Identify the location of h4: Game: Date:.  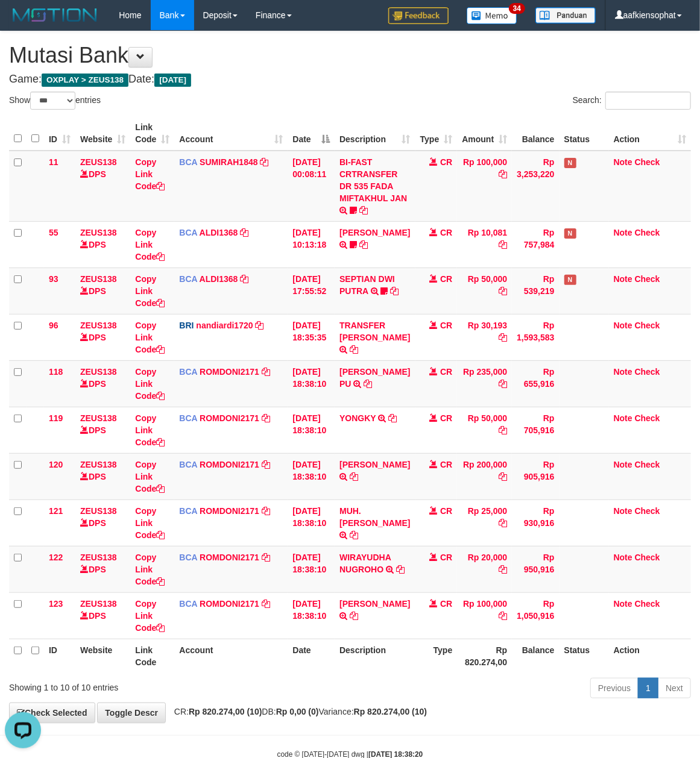
(350, 80).